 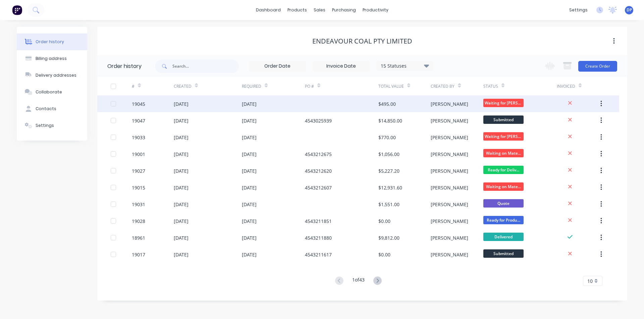 I want to click on span: Quote, so click(x=503, y=203).